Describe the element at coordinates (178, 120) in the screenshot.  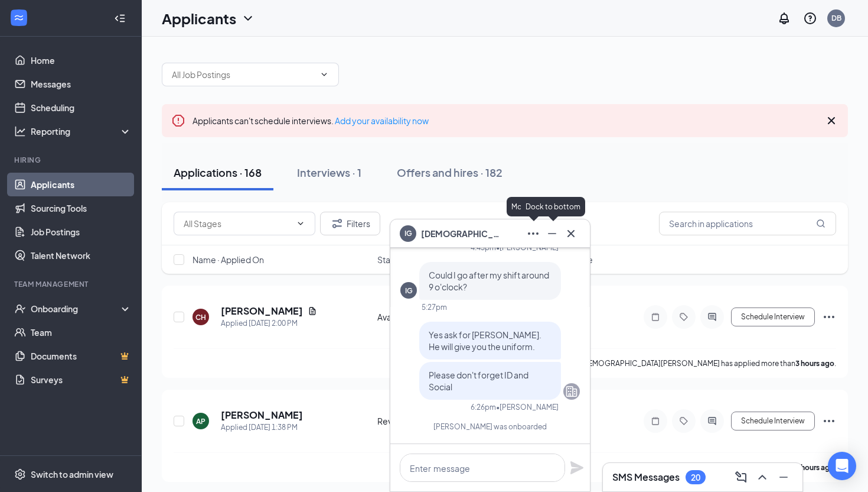
I see `svg: Error` at that location.